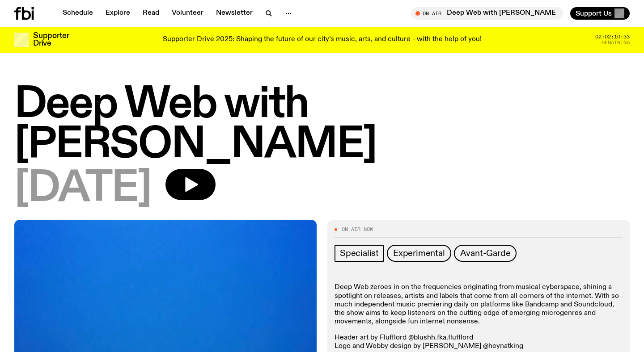 This screenshot has width=644, height=352. I want to click on p: Supporter Drive 2025: Shaping the future of our city’s music, arts, and culture - with the help o..., so click(322, 40).